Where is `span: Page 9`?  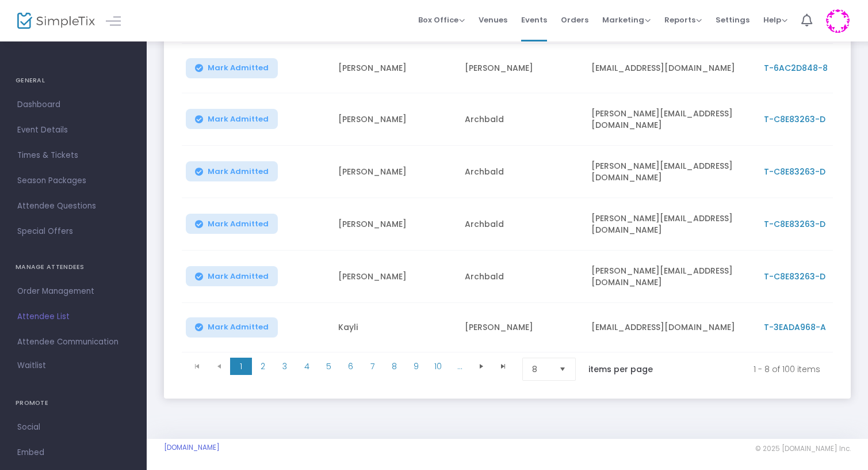 span: Page 9 is located at coordinates (416, 366).